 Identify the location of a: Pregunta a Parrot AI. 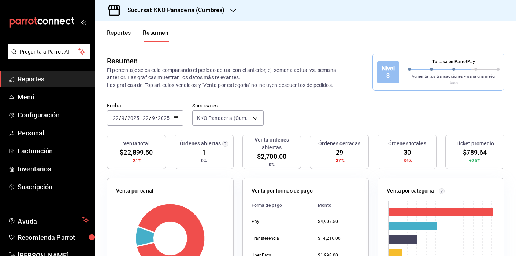
(48, 57).